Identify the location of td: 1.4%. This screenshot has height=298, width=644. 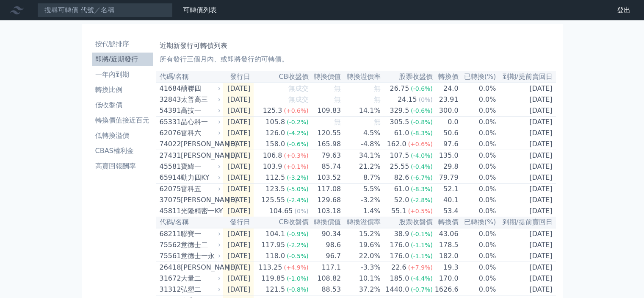
(361, 211).